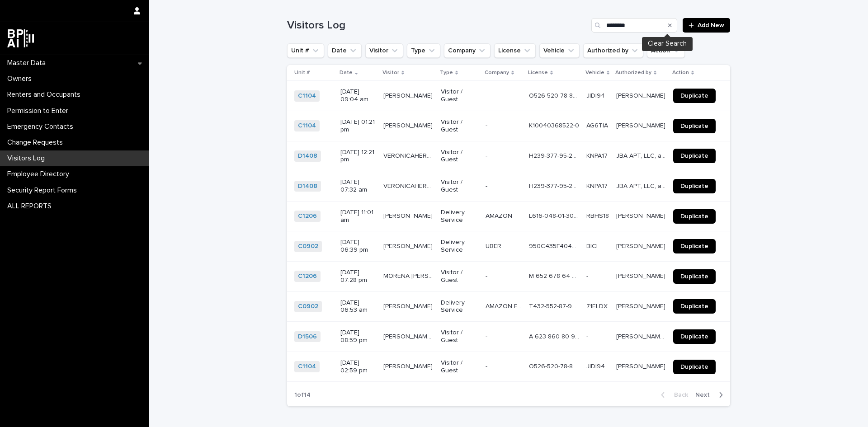 Image resolution: width=868 pixels, height=427 pixels. What do you see at coordinates (598, 124) in the screenshot?
I see `p: AG6TIA` at bounding box center [598, 124].